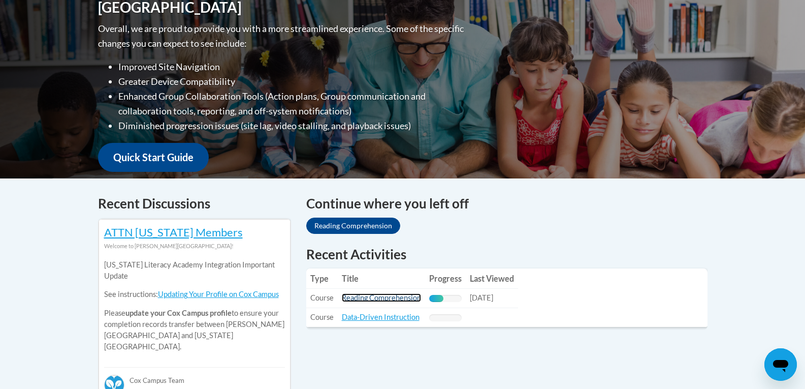 Image resolution: width=805 pixels, height=389 pixels. What do you see at coordinates (446, 278) in the screenshot?
I see `th: Progress` at bounding box center [446, 278].